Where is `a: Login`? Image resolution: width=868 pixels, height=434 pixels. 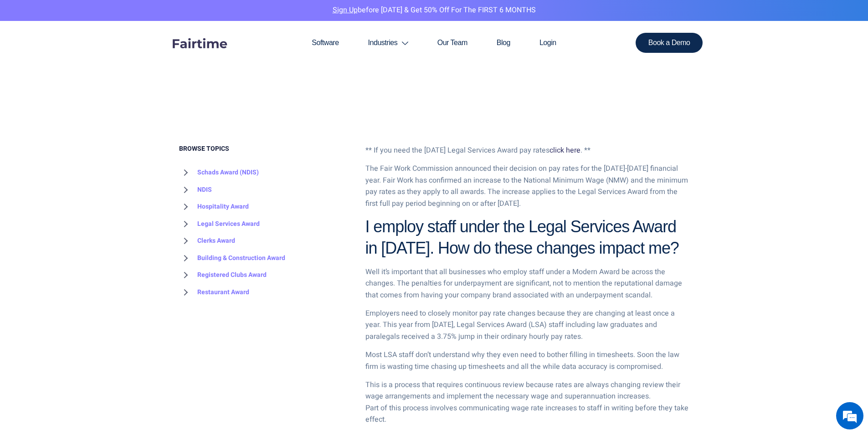
a: Login is located at coordinates (548, 43).